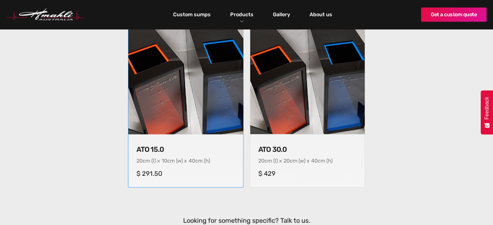  What do you see at coordinates (321, 15) in the screenshot?
I see `a: About us` at bounding box center [321, 15].